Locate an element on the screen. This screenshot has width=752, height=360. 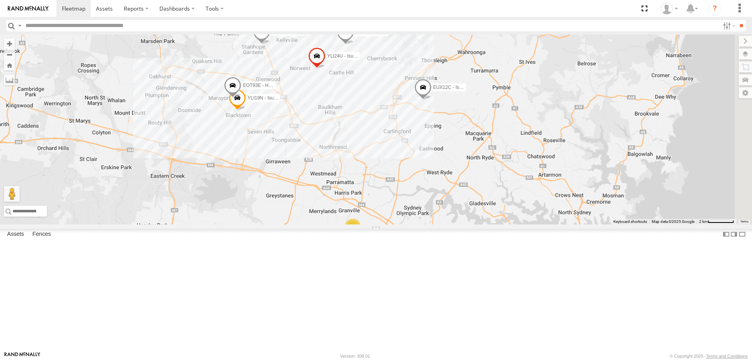
a: Visit our Website is located at coordinates (22, 356).